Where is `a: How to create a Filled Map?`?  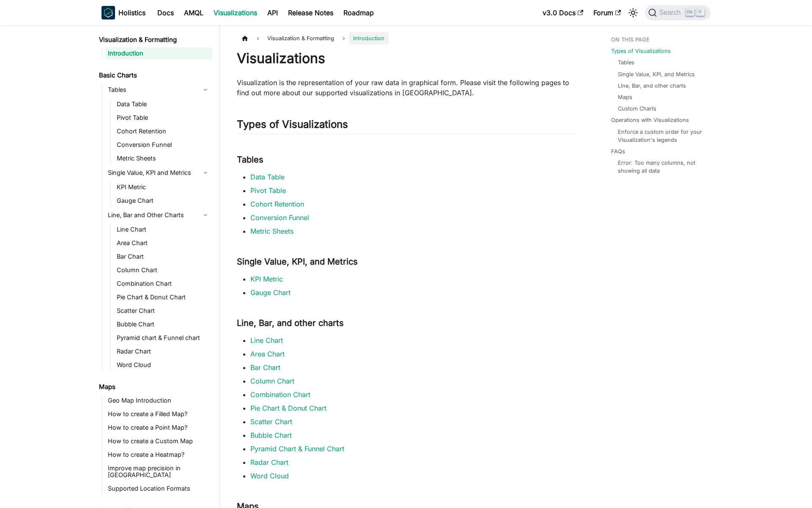
a: How to create a Filled Map? is located at coordinates (159, 414).